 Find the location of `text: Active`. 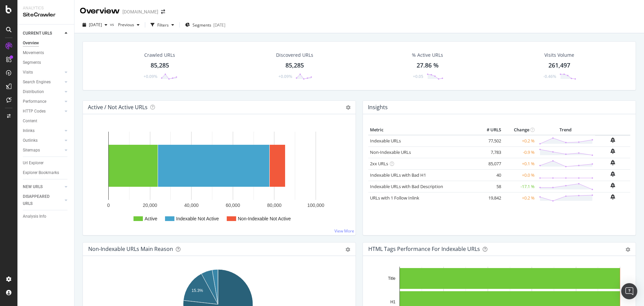

text: Active is located at coordinates (151, 219).